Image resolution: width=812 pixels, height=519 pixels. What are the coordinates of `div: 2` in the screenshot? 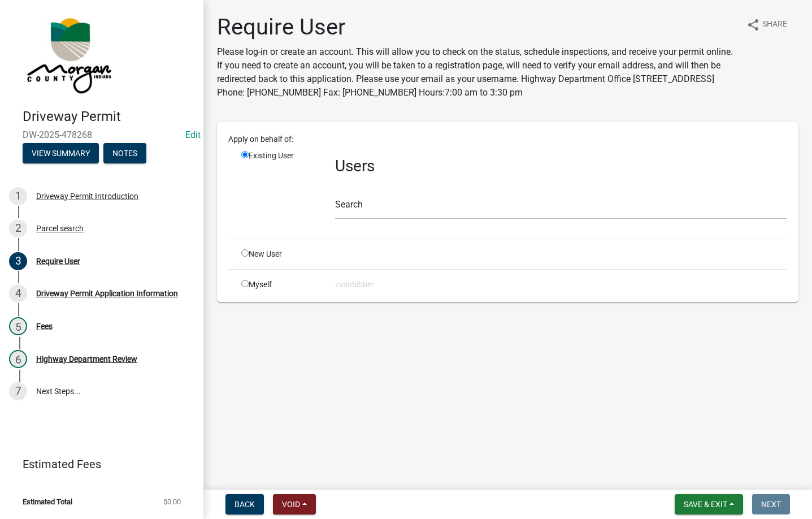 It's located at (18, 228).